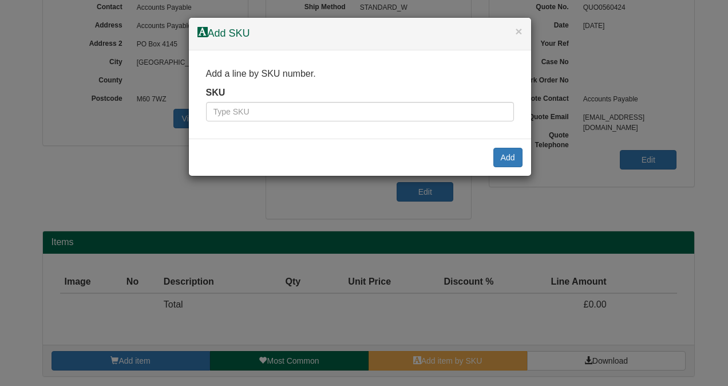  I want to click on label: SKU, so click(216, 93).